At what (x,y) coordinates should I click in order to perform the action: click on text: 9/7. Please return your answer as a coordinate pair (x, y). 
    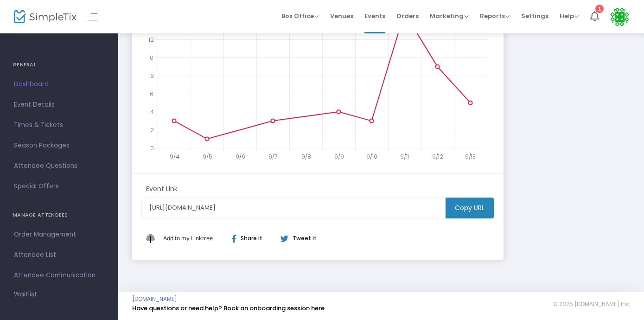
    Looking at the image, I should click on (272, 156).